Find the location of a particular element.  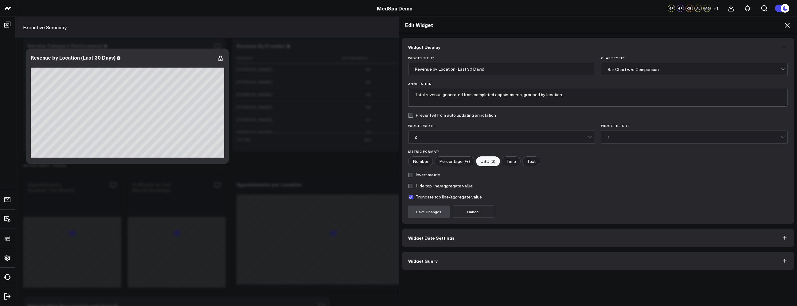

h2: Edit Widget is located at coordinates (598, 25).